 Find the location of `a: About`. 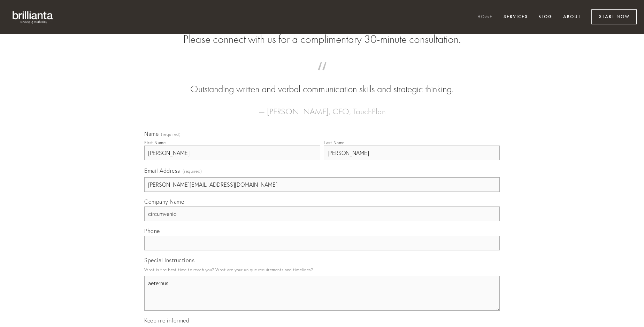

a: About is located at coordinates (572, 17).